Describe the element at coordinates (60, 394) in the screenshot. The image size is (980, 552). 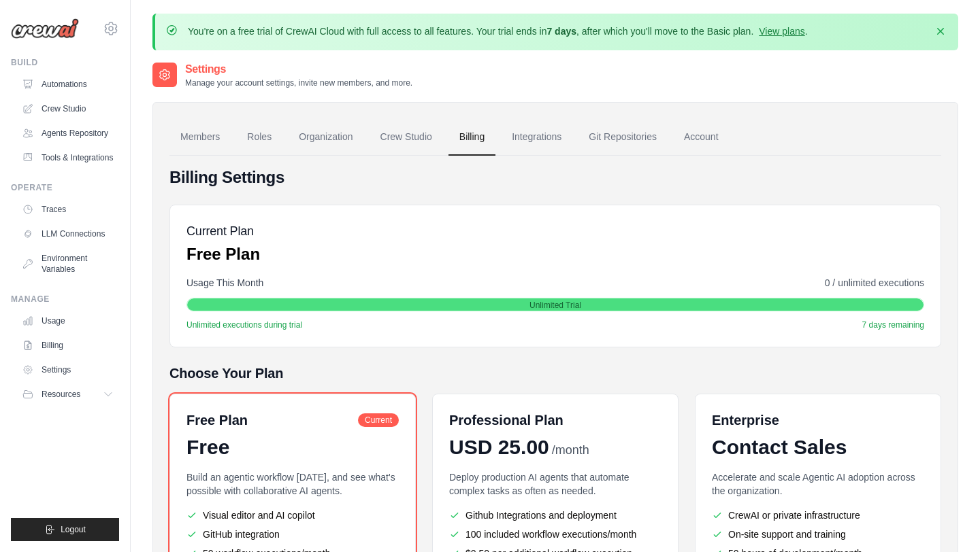
I see `span: Resources` at that location.